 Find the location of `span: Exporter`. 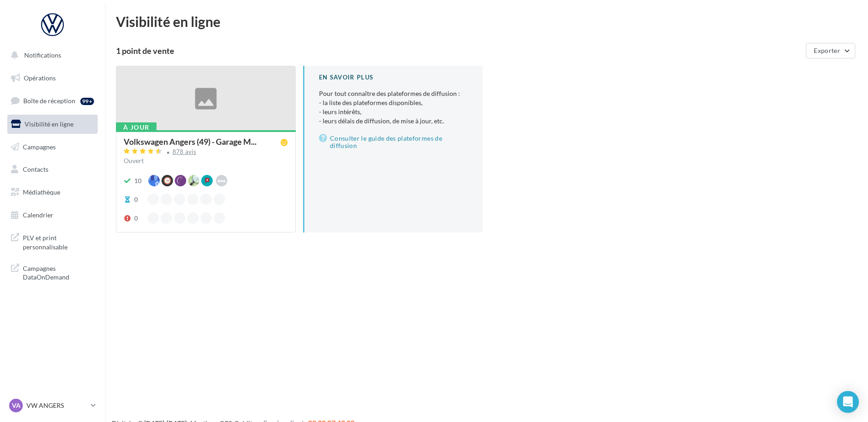

span: Exporter is located at coordinates (827, 50).